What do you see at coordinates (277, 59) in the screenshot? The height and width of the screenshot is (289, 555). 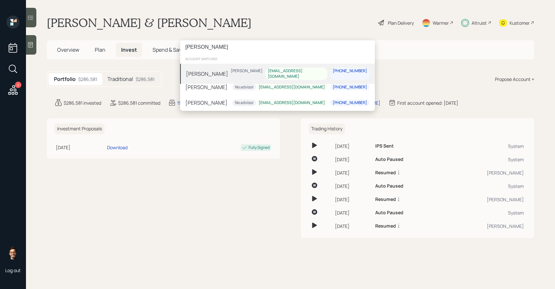 I see `div: account switcher` at bounding box center [277, 59].